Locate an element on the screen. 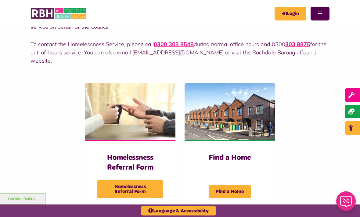 Image resolution: width=360 pixels, height=217 pixels. a: Homelessness Referral Form Homelessness Referral Form is located at coordinates (130, 146).